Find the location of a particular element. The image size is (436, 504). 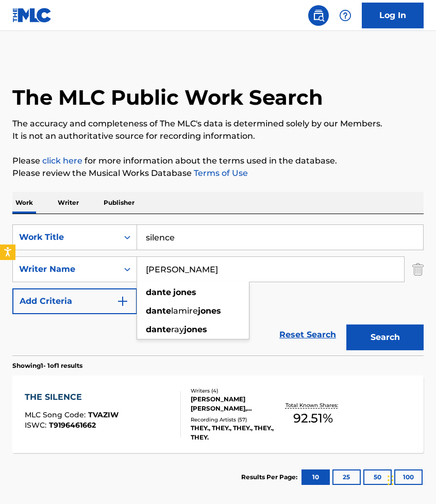

span: TVAZIW is located at coordinates (103, 415).